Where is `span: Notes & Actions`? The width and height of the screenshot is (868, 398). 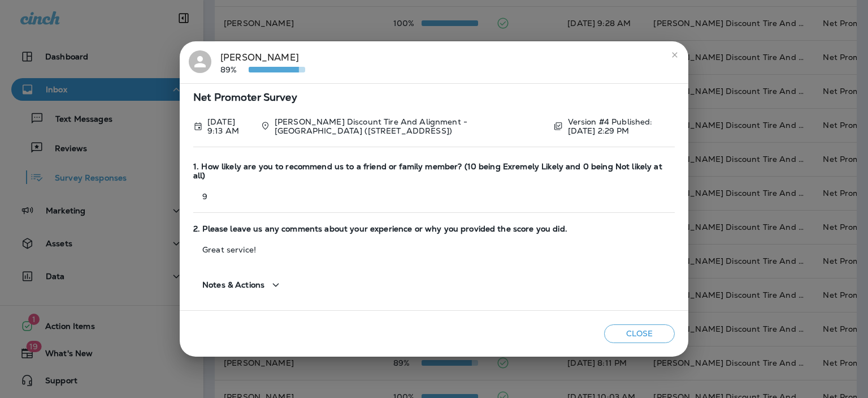
span: Notes & Actions is located at coordinates (233, 285).